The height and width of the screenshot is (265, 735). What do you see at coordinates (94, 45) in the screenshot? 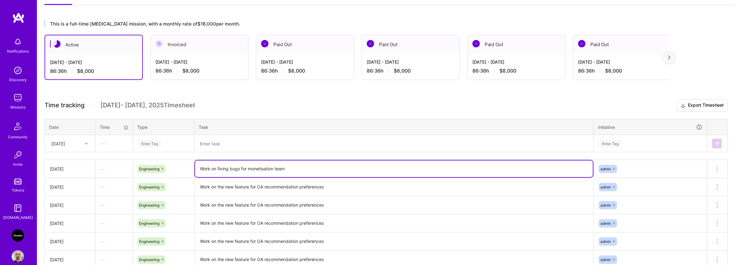
I see `div: Active` at bounding box center [94, 45].